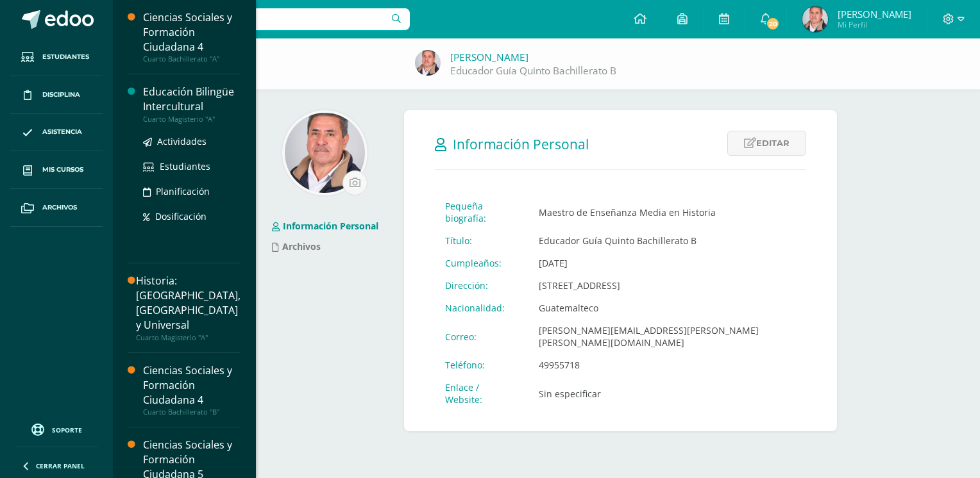 The image size is (980, 478). Describe the element at coordinates (667, 308) in the screenshot. I see `td: Guatemalteco` at that location.